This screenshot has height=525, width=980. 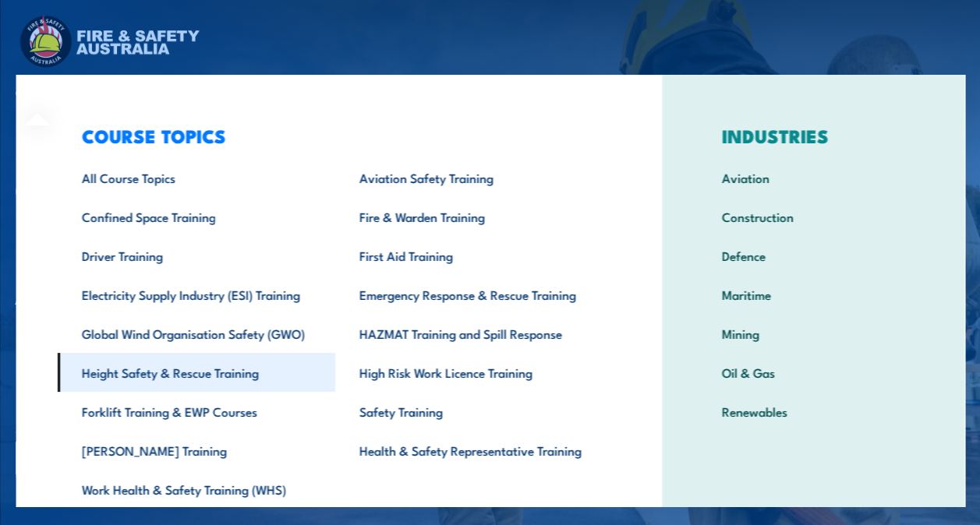 What do you see at coordinates (195, 217) in the screenshot?
I see `a: Confined Space Training` at bounding box center [195, 217].